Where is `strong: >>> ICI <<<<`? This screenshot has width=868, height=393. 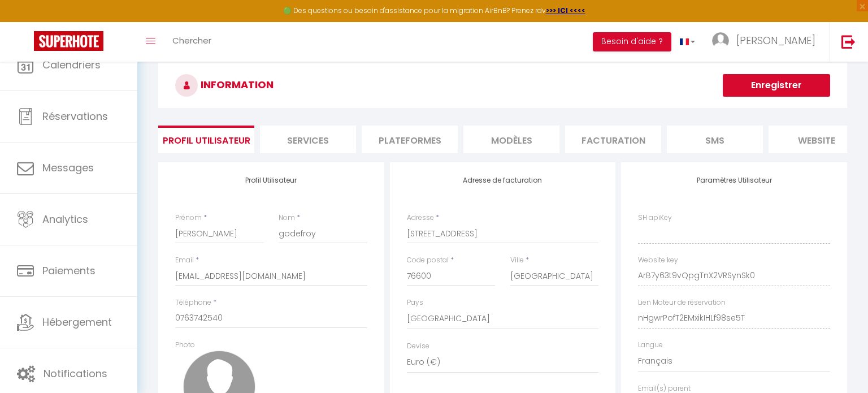 strong: >>> ICI <<<< is located at coordinates (566, 10).